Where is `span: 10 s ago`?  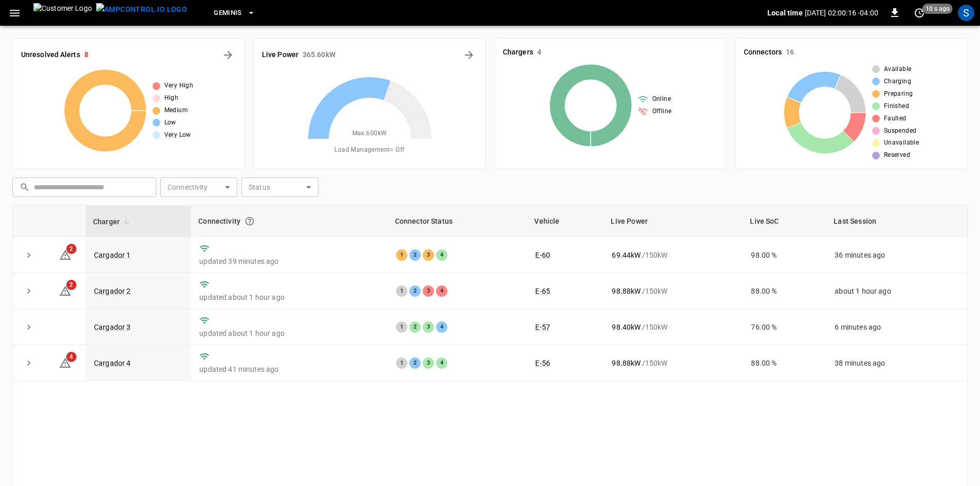 span: 10 s ago is located at coordinates (937, 9).